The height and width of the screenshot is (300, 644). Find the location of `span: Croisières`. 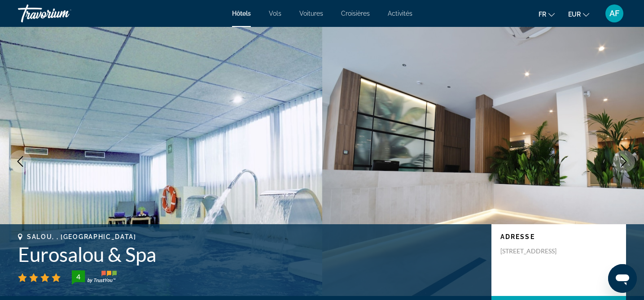

span: Croisières is located at coordinates (355, 13).